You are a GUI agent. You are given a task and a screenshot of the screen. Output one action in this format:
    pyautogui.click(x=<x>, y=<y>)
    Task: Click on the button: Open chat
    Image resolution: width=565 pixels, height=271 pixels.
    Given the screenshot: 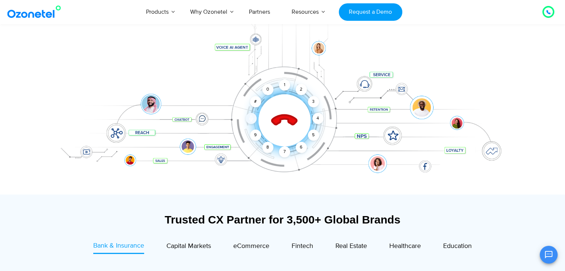 What is the action you would take?
    pyautogui.click(x=548, y=255)
    